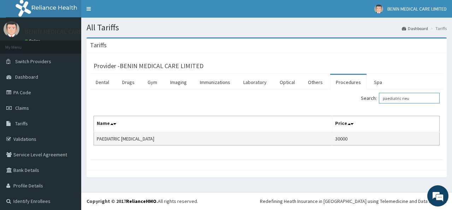 The width and height of the screenshot is (452, 210). I want to click on span: Claims, so click(22, 108).